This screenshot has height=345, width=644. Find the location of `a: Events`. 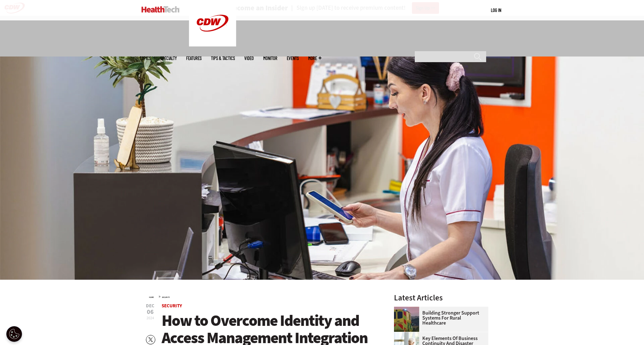

a: Events is located at coordinates (293, 58).